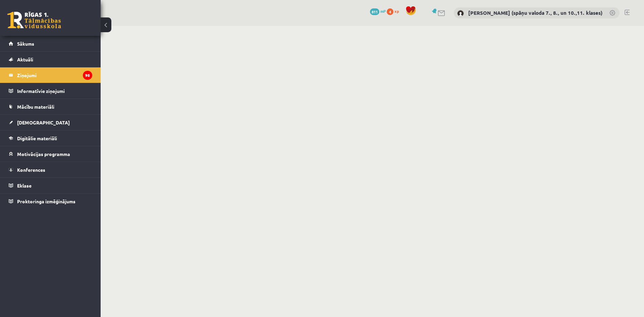 The image size is (644, 317). What do you see at coordinates (50, 139) in the screenshot?
I see `a: Digitālie materiāli` at bounding box center [50, 139].